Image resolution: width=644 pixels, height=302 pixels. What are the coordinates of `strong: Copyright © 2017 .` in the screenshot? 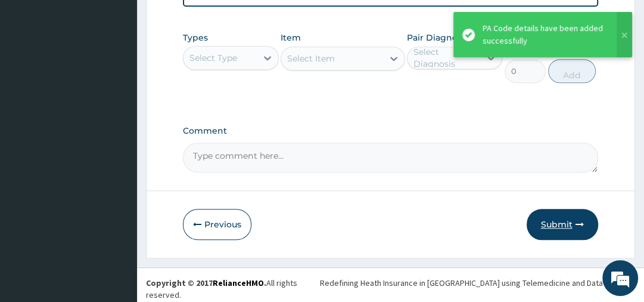 It's located at (206, 283).